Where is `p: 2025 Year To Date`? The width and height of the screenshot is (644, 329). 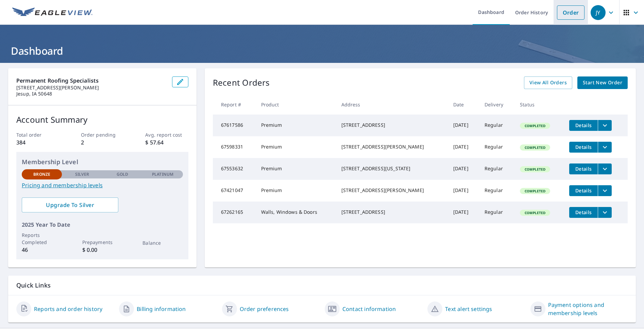 p: 2025 Year To Date is located at coordinates (103, 225).